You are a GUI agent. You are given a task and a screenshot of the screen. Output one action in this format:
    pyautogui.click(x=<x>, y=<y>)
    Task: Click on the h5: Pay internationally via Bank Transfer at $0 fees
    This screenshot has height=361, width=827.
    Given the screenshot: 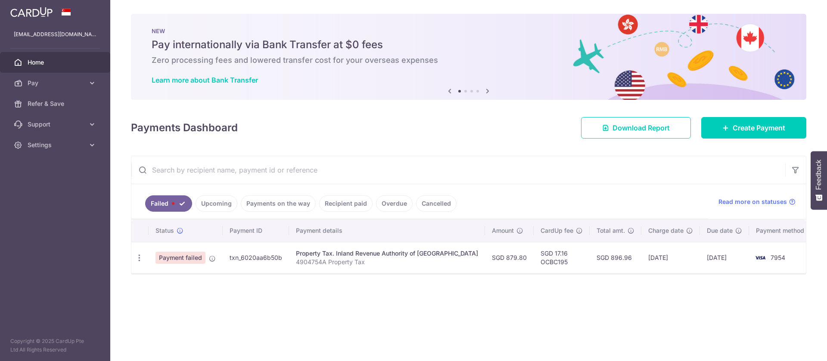 What is the action you would take?
    pyautogui.click(x=468, y=45)
    